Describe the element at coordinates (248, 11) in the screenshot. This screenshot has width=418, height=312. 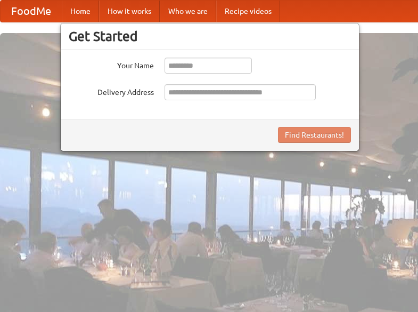
I see `a: Recipe videos` at that location.